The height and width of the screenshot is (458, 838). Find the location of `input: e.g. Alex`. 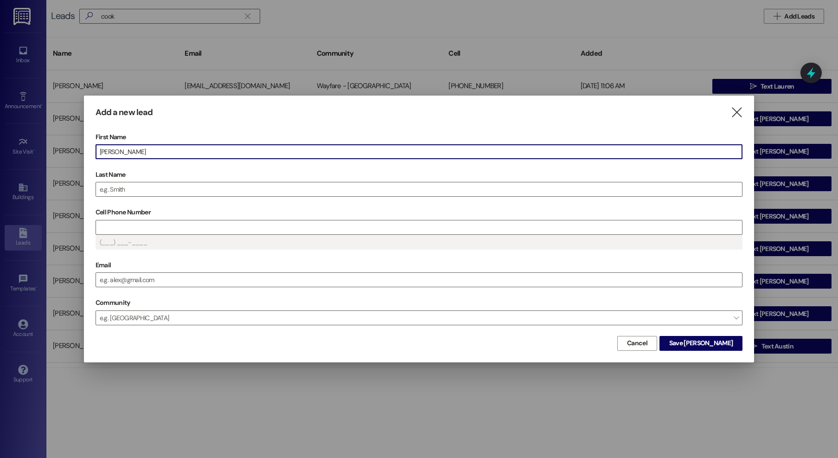

input: e.g. Alex is located at coordinates (419, 152).